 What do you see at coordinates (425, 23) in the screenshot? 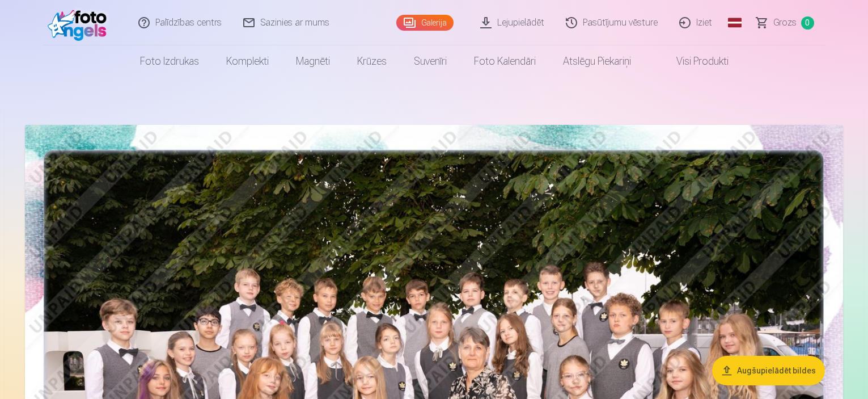
I see `a: Galerija` at bounding box center [425, 23].